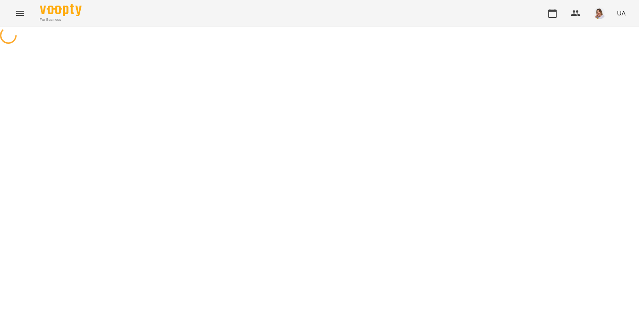  What do you see at coordinates (599, 13) in the screenshot?
I see `img: d332a1c3318355be326c790ed3ba89f4.jpg` at bounding box center [599, 13].